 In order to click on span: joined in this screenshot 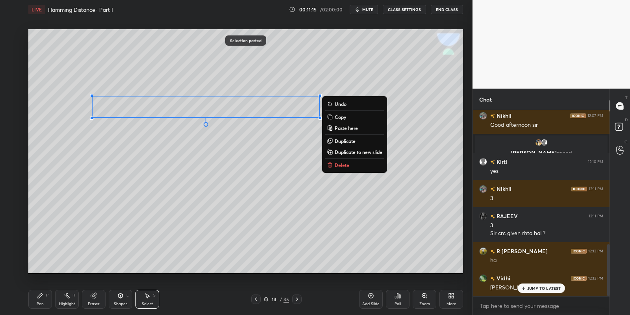, I will do `click(564, 152)`.